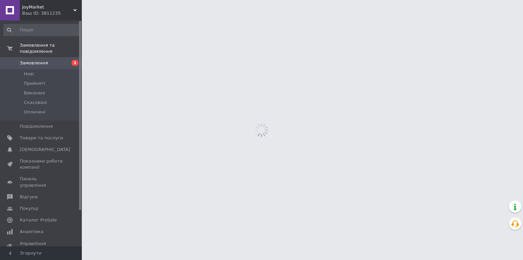  I want to click on span: Аналітика, so click(31, 232).